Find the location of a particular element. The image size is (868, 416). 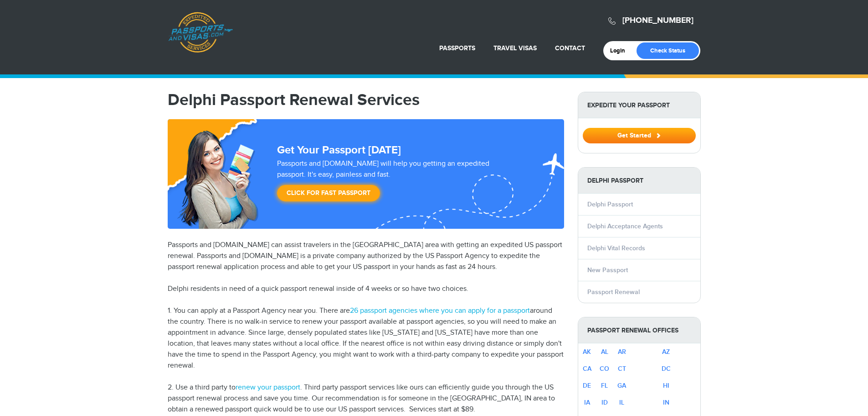

a: renew your passport is located at coordinates (268, 387).